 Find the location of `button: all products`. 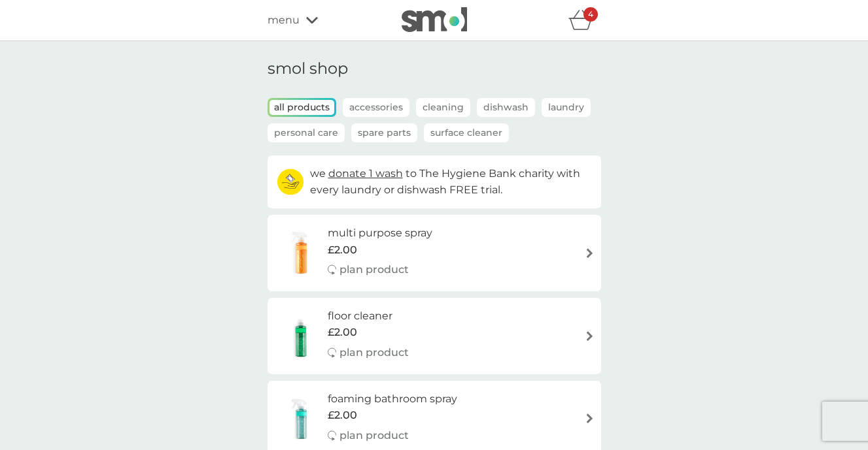

button: all products is located at coordinates (301, 107).